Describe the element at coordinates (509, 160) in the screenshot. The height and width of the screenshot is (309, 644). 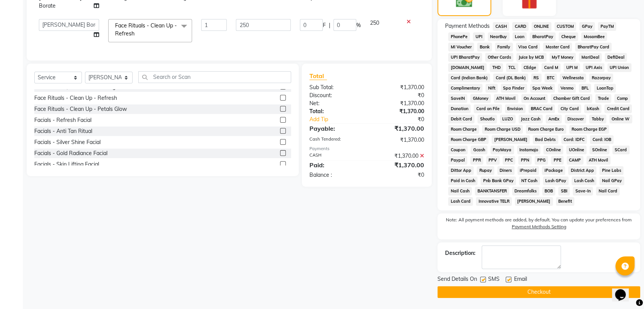
I see `span: PPC` at that location.